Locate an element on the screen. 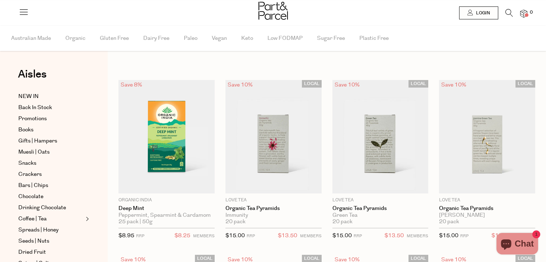 The height and width of the screenshot is (262, 546). span: Promotions is located at coordinates (32, 119).